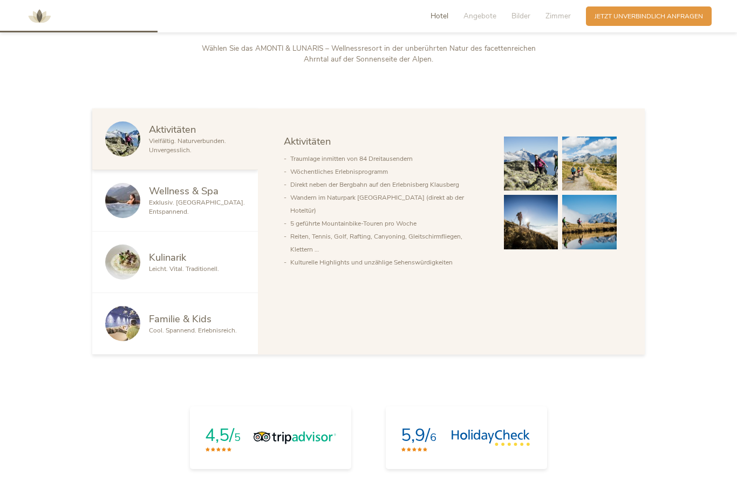 This screenshot has height=489, width=737. What do you see at coordinates (237, 437) in the screenshot?
I see `span: 5` at bounding box center [237, 437].